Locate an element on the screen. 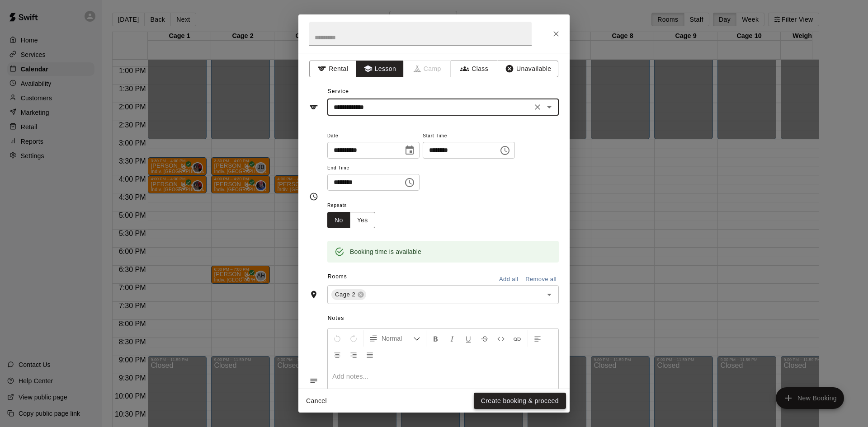 The width and height of the screenshot is (868, 427). button: Choose date, selected date is Sep 24, 2025 is located at coordinates (410, 151).